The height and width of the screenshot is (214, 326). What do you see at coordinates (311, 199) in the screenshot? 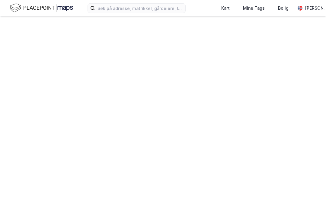
I see `div: Kontrollprogram for chat` at bounding box center [311, 199].